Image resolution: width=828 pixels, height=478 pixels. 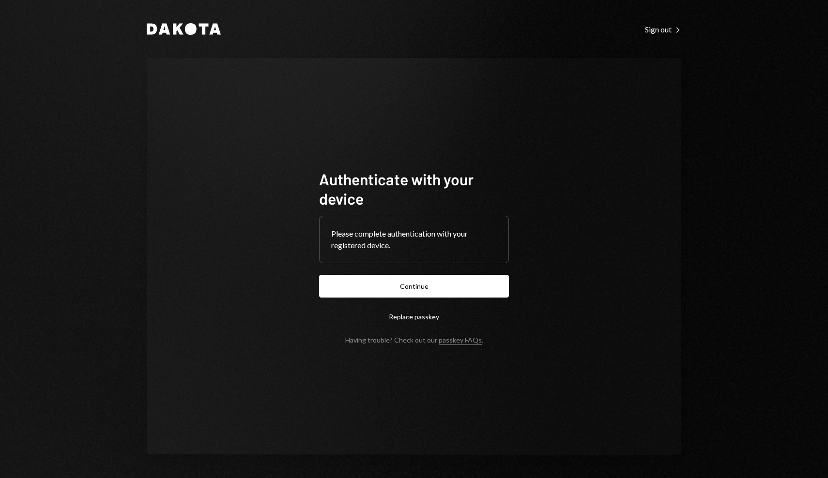 I want to click on div: Sign out, so click(x=663, y=30).